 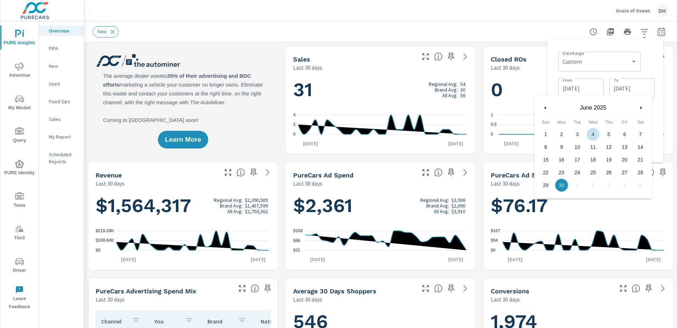 I want to click on div: nav menu, so click(x=19, y=168).